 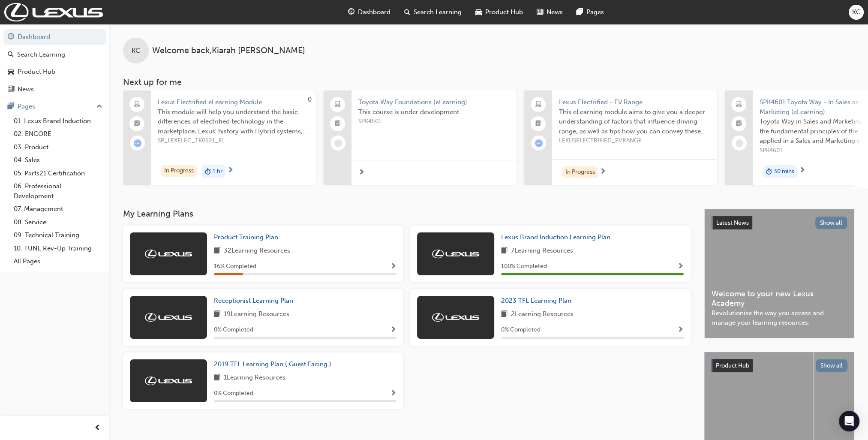 I want to click on span: learningRecordVerb_NONE-icon, so click(x=338, y=143).